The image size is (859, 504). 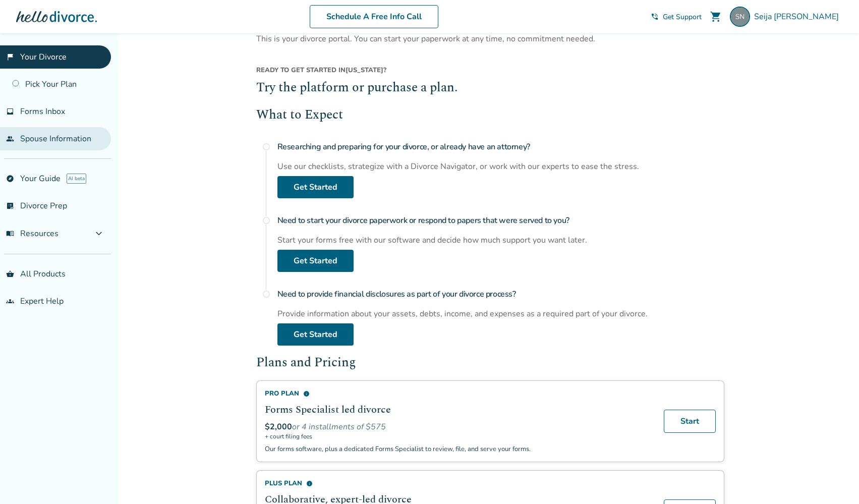 What do you see at coordinates (10, 301) in the screenshot?
I see `span: groups` at bounding box center [10, 301].